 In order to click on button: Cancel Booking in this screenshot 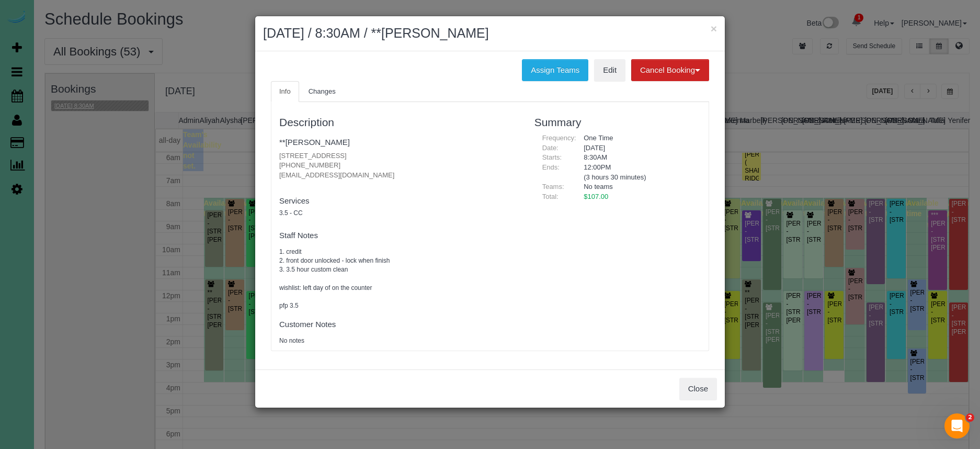, I will do `click(670, 70)`.